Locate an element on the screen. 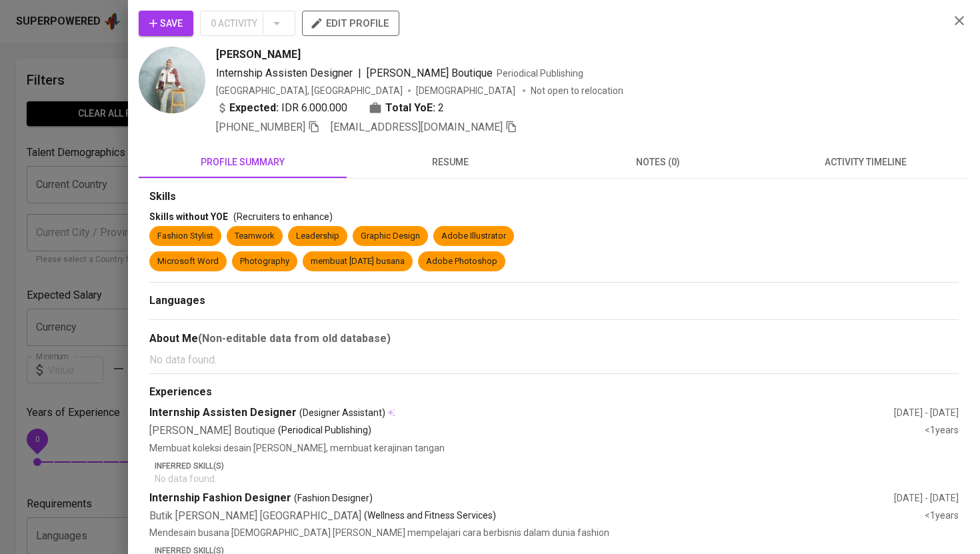 The width and height of the screenshot is (980, 554). div: Microsoft Word is located at coordinates (188, 261).